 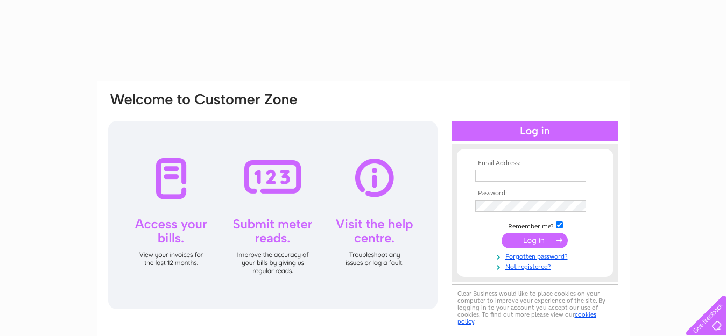 I want to click on input: Submit, so click(x=534, y=241).